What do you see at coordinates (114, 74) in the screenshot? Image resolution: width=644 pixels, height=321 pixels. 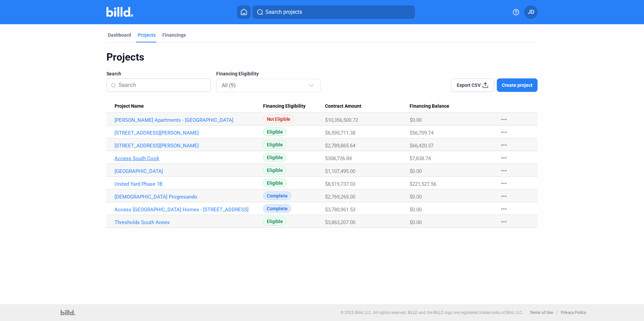 I see `span: Search` at bounding box center [114, 74].